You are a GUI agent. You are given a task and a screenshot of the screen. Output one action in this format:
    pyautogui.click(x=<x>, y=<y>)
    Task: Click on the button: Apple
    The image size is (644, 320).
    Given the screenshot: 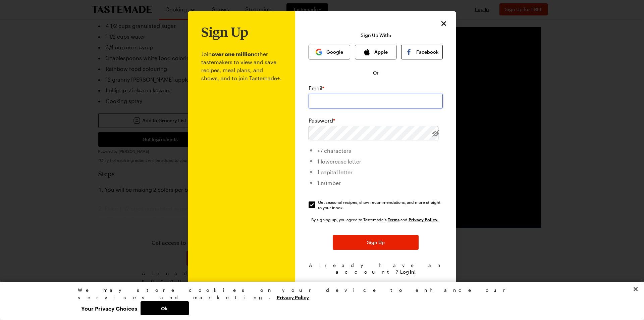 What is the action you would take?
    pyautogui.click(x=375, y=52)
    